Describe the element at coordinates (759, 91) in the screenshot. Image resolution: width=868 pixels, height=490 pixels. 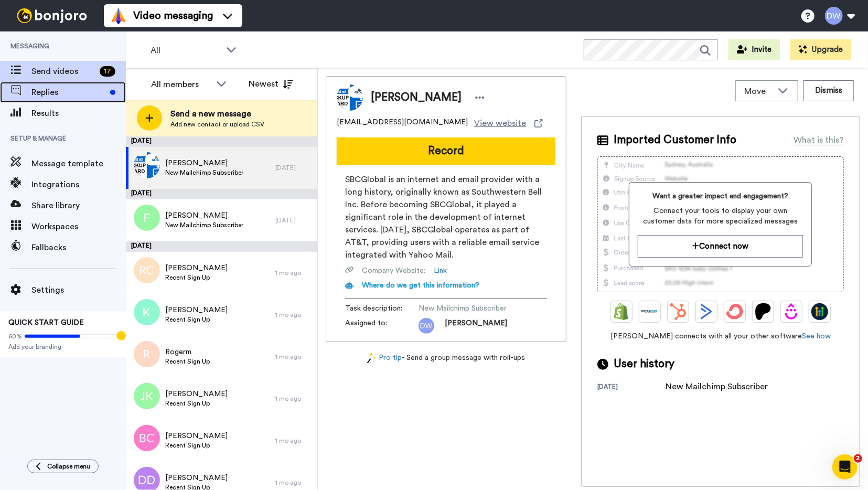
I see `span: Move` at that location.